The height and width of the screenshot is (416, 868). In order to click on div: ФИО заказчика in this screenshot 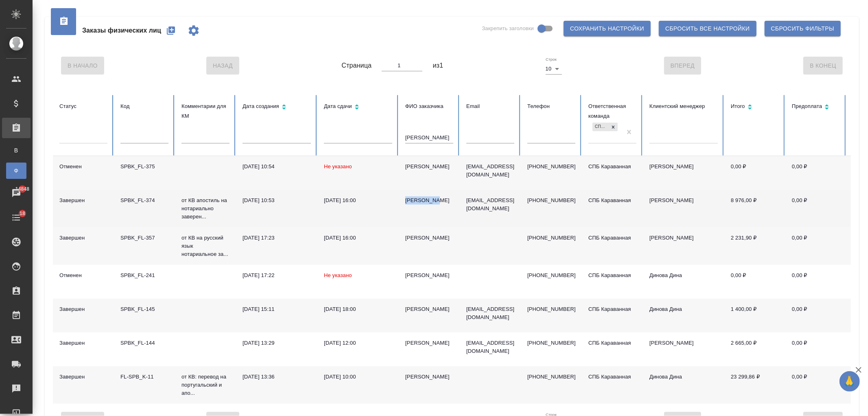, I will do `click(430, 106)`.